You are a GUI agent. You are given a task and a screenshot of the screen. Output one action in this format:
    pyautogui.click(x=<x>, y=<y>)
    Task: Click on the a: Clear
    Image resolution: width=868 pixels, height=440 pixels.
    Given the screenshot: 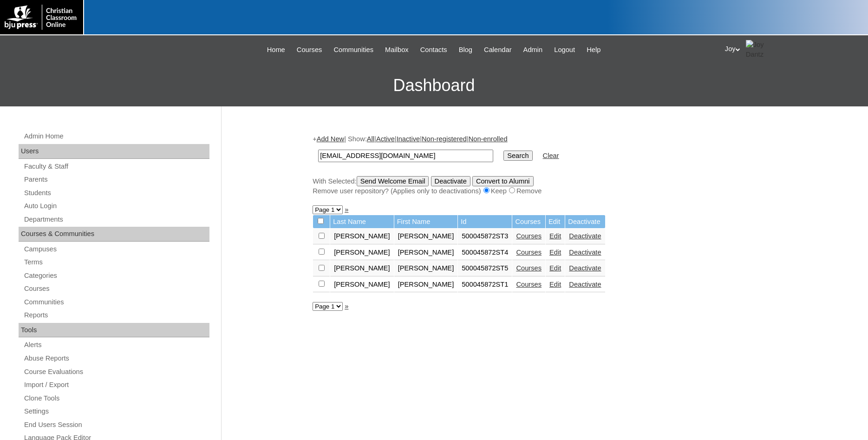 What is the action you would take?
    pyautogui.click(x=550, y=156)
    